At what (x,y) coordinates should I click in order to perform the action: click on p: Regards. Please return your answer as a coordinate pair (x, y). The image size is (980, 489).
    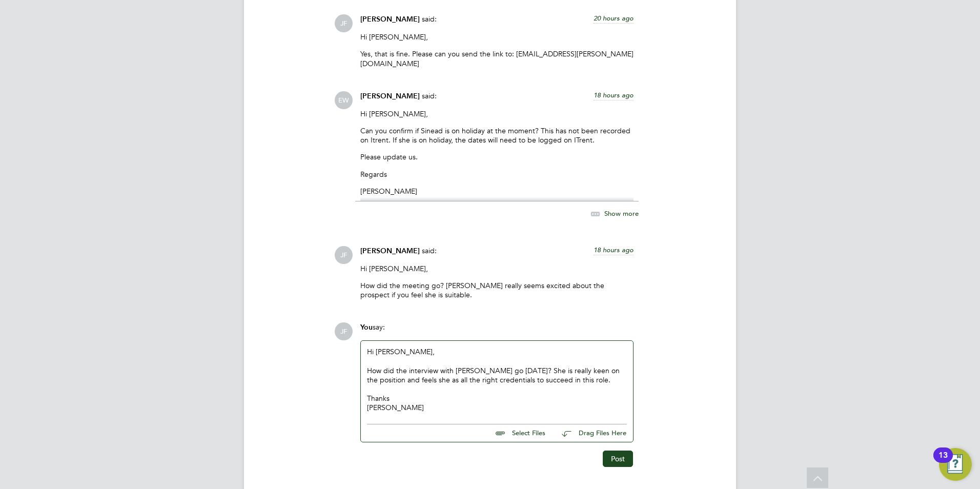
    Looking at the image, I should click on (497, 174).